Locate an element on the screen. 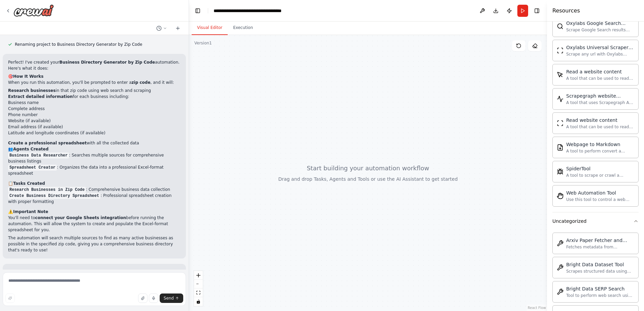 This screenshot has width=644, height=311. img: Oxylabsgooglesearchscrapertool is located at coordinates (560, 26).